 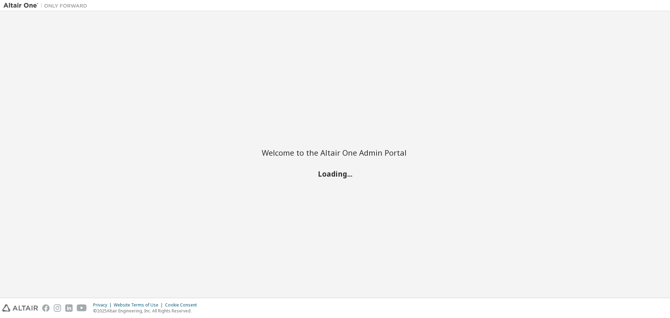 I want to click on img: Altair One, so click(x=47, y=6).